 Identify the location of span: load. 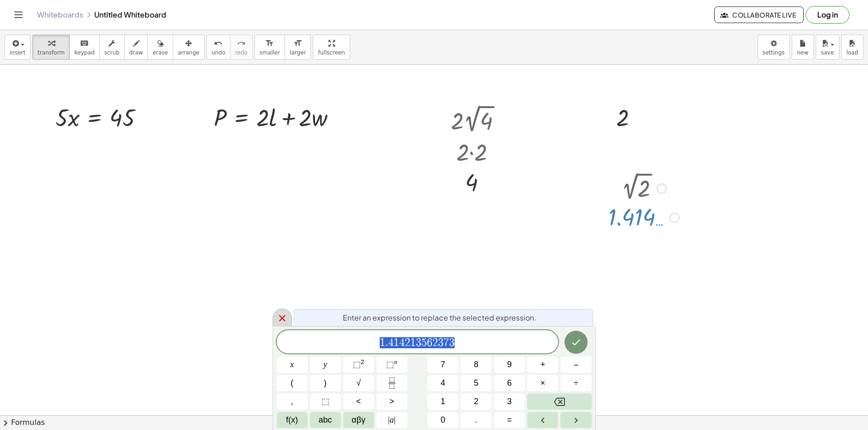
(852, 53).